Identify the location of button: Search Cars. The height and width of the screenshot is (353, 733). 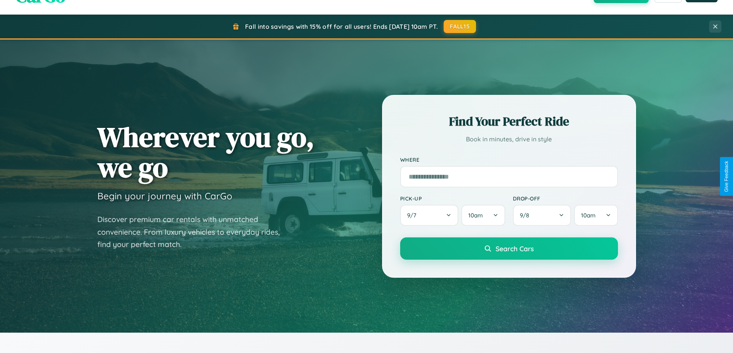
(509, 249).